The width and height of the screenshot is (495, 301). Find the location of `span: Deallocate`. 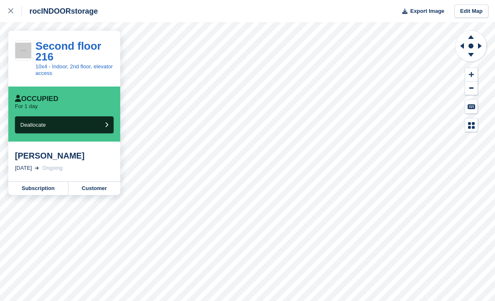

span: Deallocate is located at coordinates (33, 125).